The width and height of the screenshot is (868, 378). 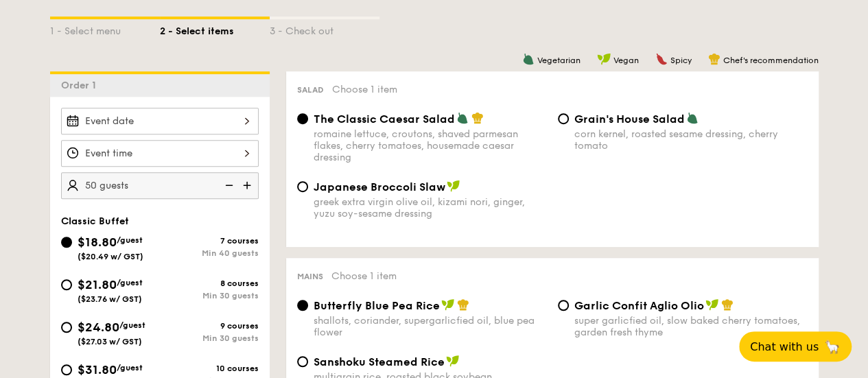 What do you see at coordinates (559, 61) in the screenshot?
I see `span: Vegetarian` at bounding box center [559, 61].